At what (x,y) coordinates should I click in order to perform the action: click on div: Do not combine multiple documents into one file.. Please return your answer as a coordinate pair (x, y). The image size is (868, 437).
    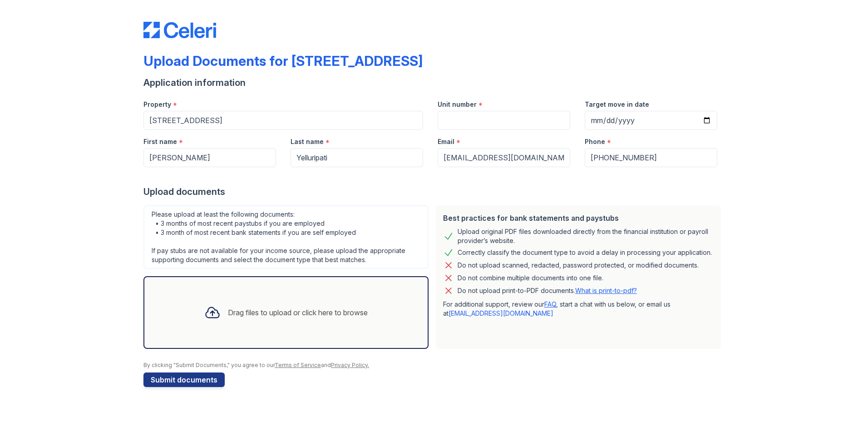
    Looking at the image, I should click on (530, 278).